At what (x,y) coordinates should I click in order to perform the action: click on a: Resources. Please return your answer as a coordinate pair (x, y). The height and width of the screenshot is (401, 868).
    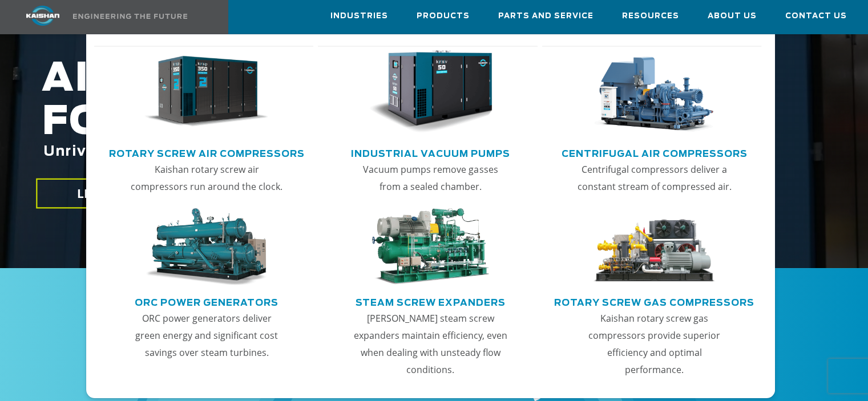
    Looking at the image, I should click on (650, 16).